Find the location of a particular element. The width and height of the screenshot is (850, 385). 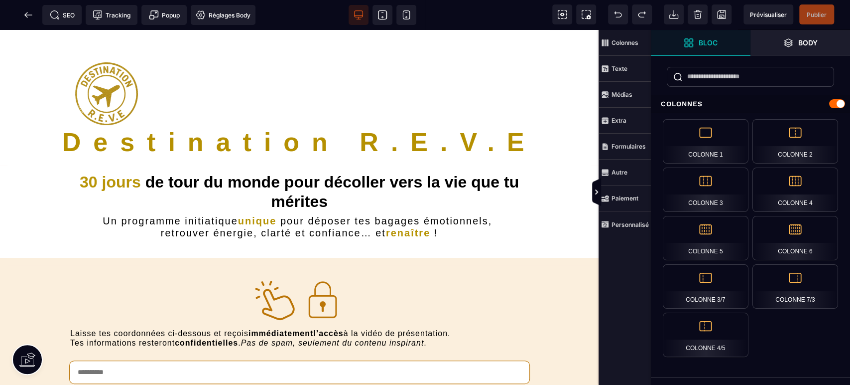

span: Prévisualiser is located at coordinates (769, 14).